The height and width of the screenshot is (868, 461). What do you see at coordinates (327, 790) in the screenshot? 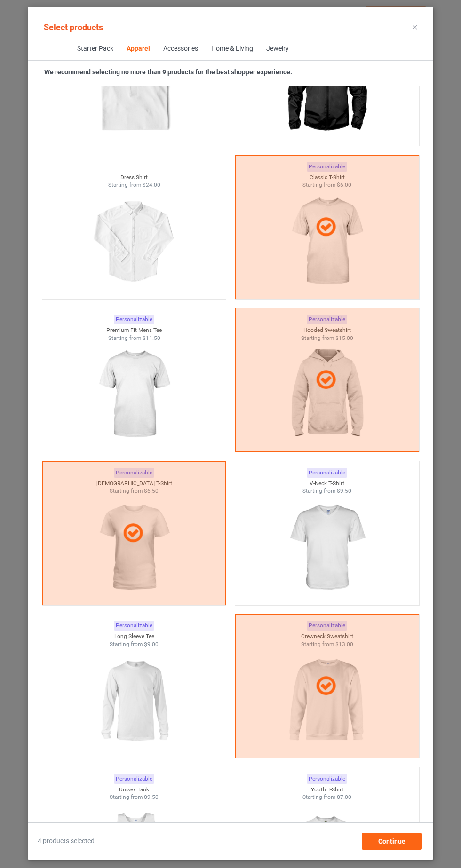
I see `div: Youth T-Shirt` at bounding box center [327, 790].